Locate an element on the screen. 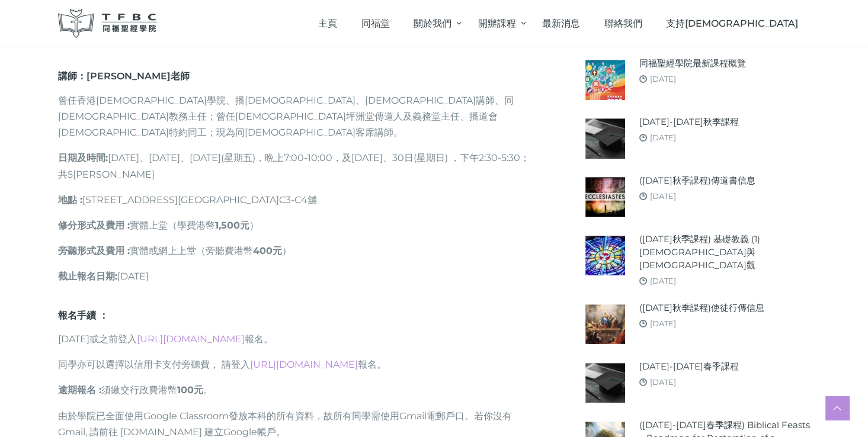 The height and width of the screenshot is (437, 868). strong: 講師： is located at coordinates (72, 76).